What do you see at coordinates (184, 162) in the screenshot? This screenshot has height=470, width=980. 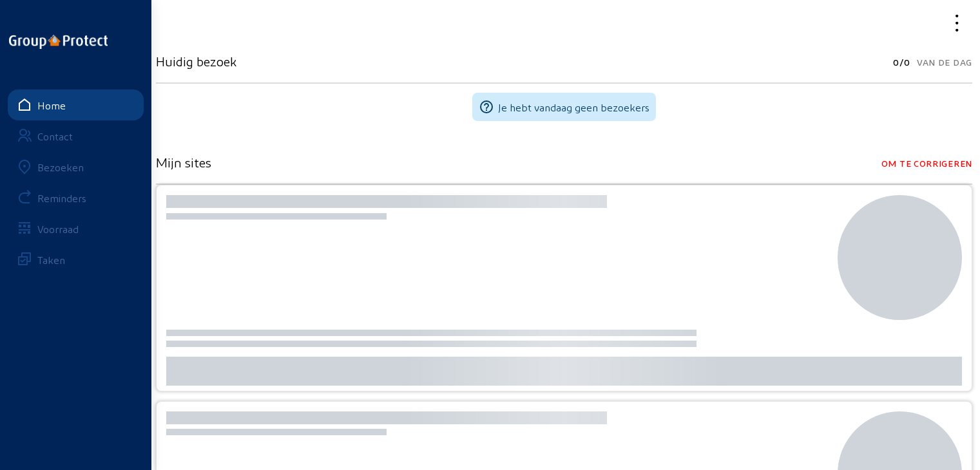 I see `h3: Mijn sites` at bounding box center [184, 162].